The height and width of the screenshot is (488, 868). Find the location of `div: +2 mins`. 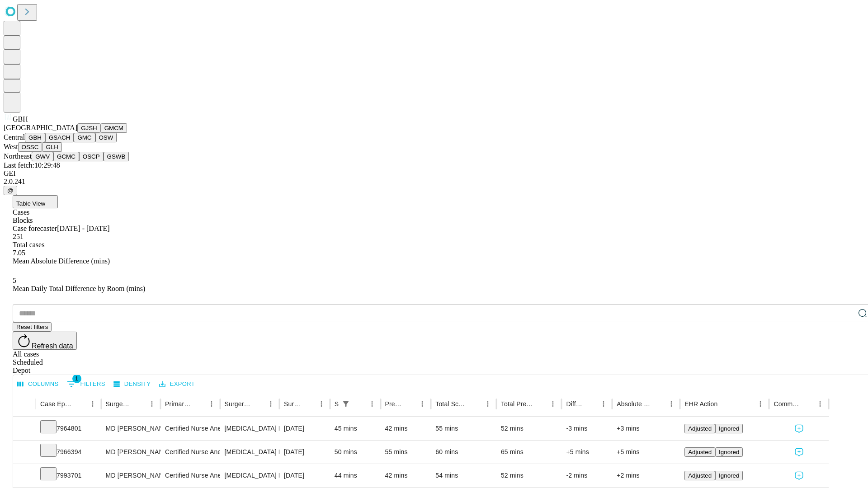

div: +2 mins is located at coordinates (646, 475).